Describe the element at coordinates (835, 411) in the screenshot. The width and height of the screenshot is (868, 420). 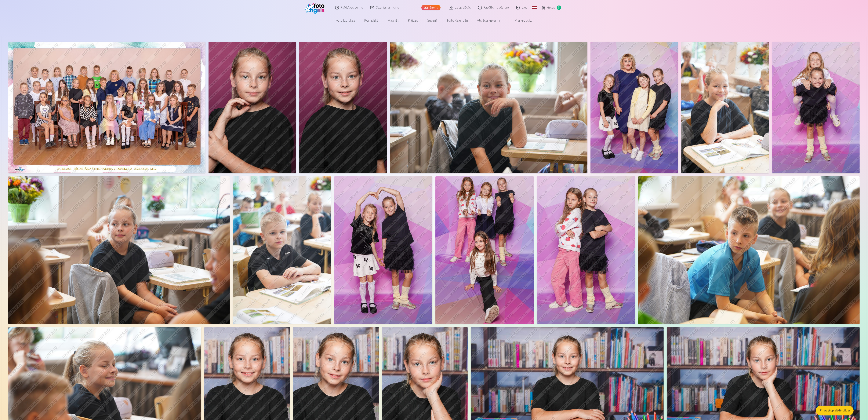
I see `button: Augšupielādēt bildes` at that location.